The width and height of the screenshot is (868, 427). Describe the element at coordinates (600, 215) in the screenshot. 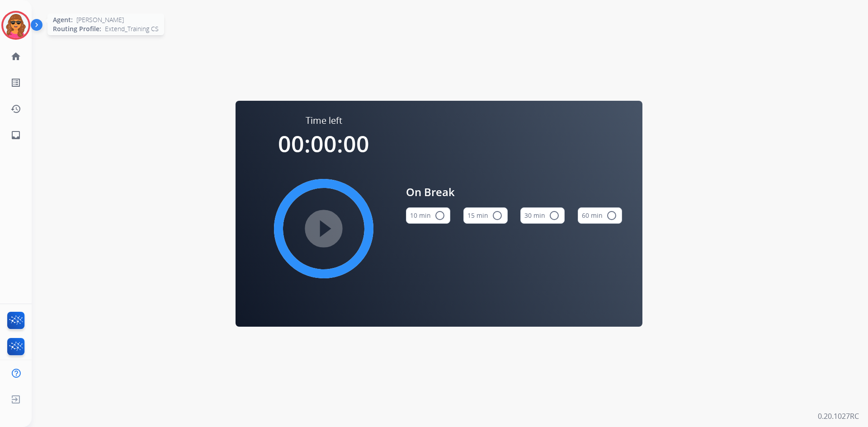

I see `button: 60 min` at that location.